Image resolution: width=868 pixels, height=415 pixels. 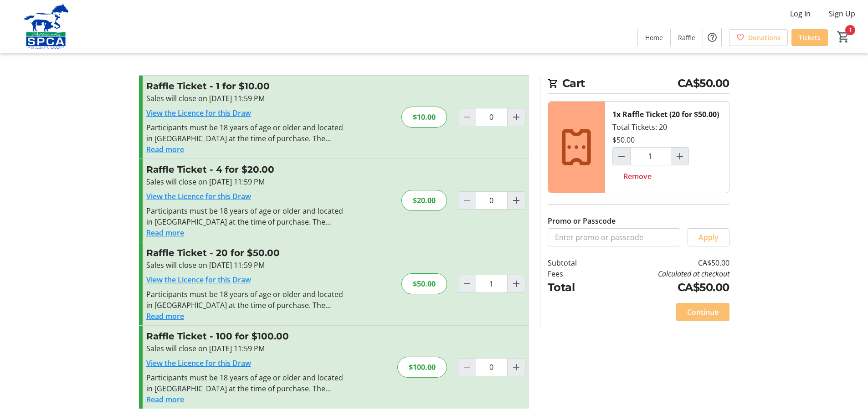 What do you see at coordinates (574, 274) in the screenshot?
I see `td: Fees` at bounding box center [574, 274].